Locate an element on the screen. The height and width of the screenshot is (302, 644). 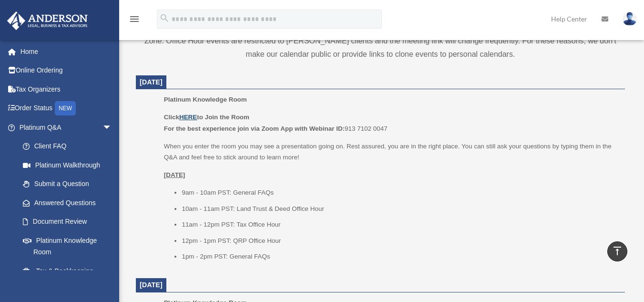
b: Click to Join the Room is located at coordinates (206, 117).